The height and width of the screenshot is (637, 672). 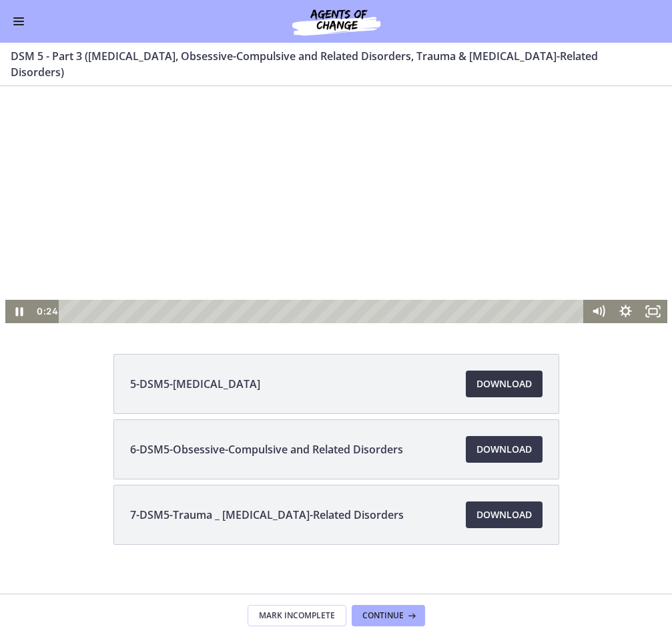 I want to click on button: Enable menu, so click(x=19, y=22).